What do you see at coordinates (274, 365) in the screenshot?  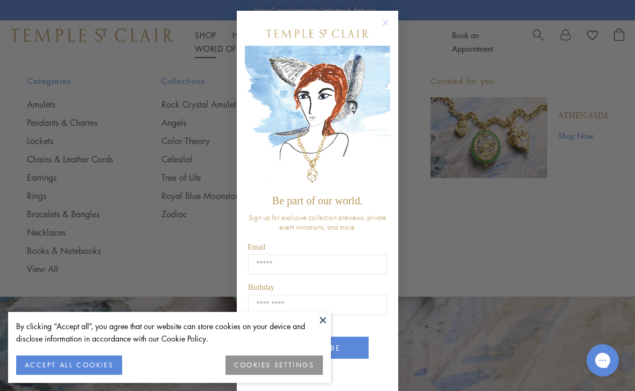 I see `button: COOKIES SETTINGS` at bounding box center [274, 365].